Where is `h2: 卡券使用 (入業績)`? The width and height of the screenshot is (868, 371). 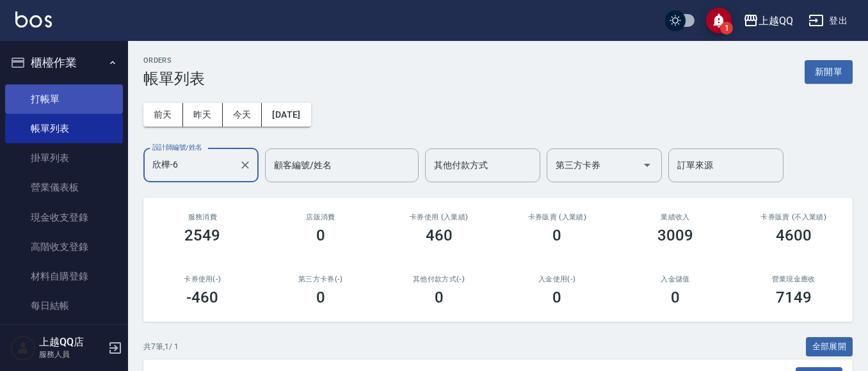 h2: 卡券使用 (入業績) is located at coordinates (439, 217).